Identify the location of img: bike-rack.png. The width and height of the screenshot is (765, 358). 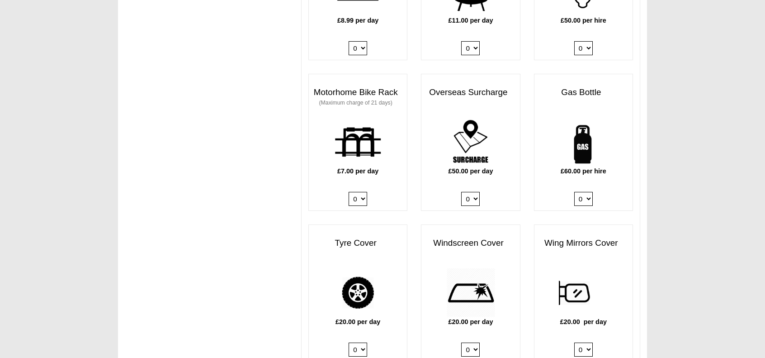
(358, 142).